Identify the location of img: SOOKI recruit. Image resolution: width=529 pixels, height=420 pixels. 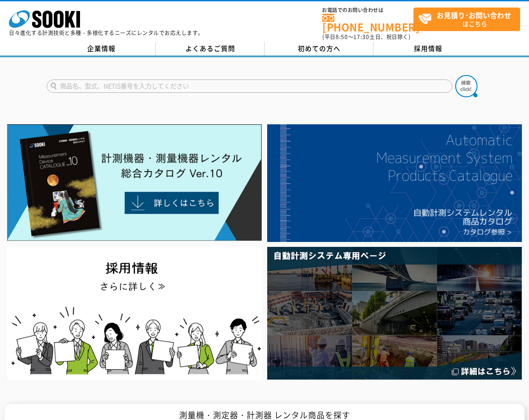
(134, 313).